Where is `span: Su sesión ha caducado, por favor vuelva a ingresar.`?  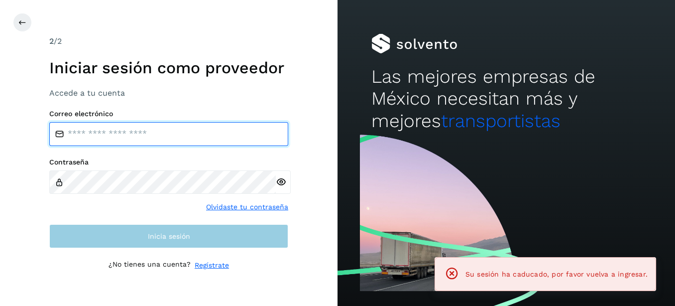 span: Su sesión ha caducado, por favor vuelva a ingresar. is located at coordinates (557, 274).